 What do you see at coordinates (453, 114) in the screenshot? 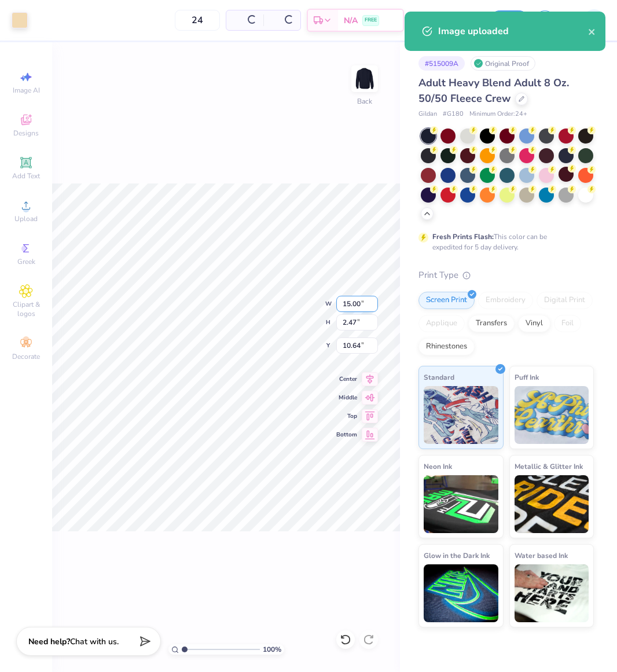
I see `span: # G180` at bounding box center [453, 114].